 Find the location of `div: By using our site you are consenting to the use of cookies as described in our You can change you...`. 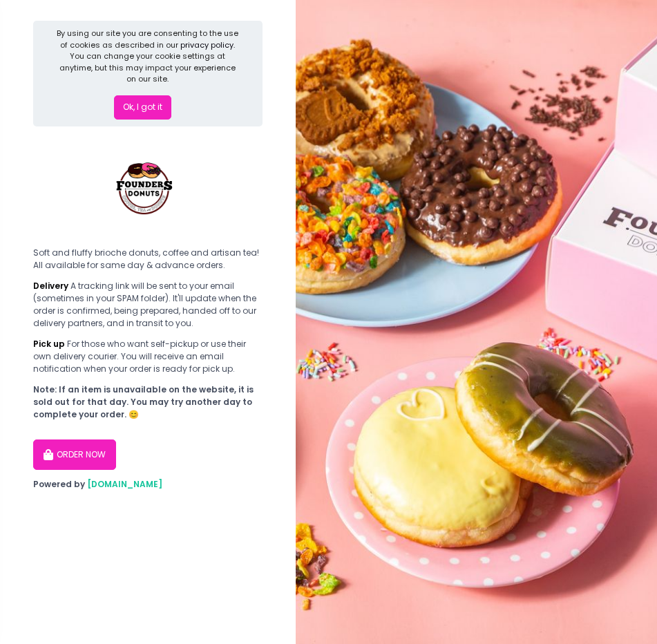

div: By using our site you are consenting to the use of cookies as described in our You can change you... is located at coordinates (148, 56).